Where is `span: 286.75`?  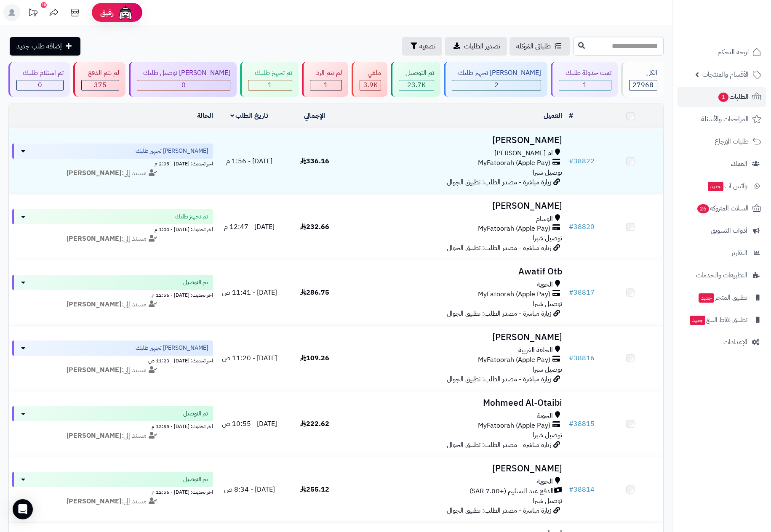
span: 286.75 is located at coordinates (315, 293).